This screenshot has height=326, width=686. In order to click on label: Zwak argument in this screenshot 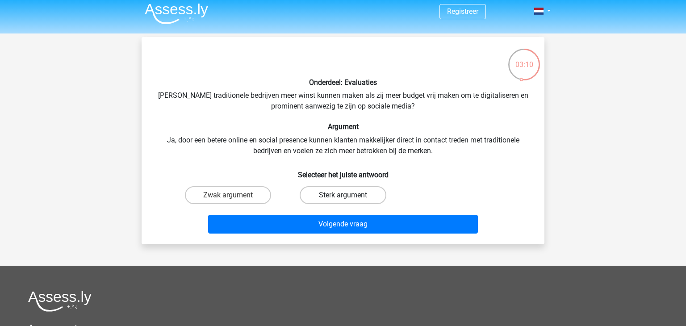, I will do `click(228, 195)`.